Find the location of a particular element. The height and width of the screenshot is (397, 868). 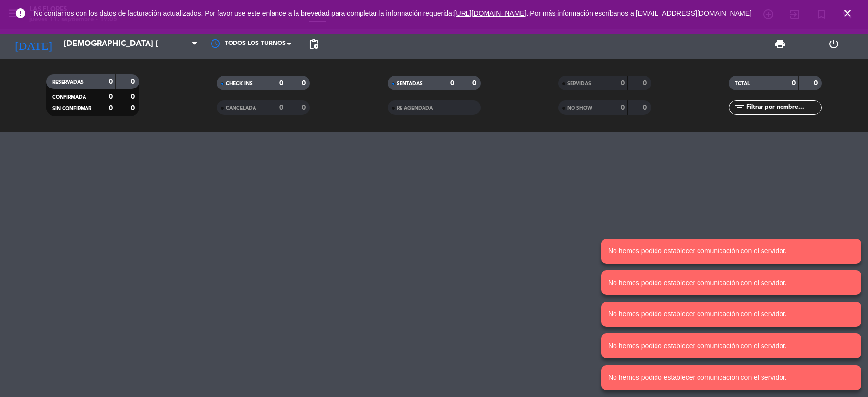

i: power_settings_new is located at coordinates (833, 44).